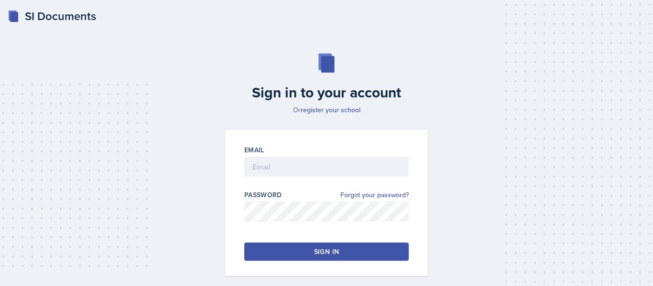 This screenshot has width=653, height=286. What do you see at coordinates (326, 167) in the screenshot?
I see `input: Email` at bounding box center [326, 167].